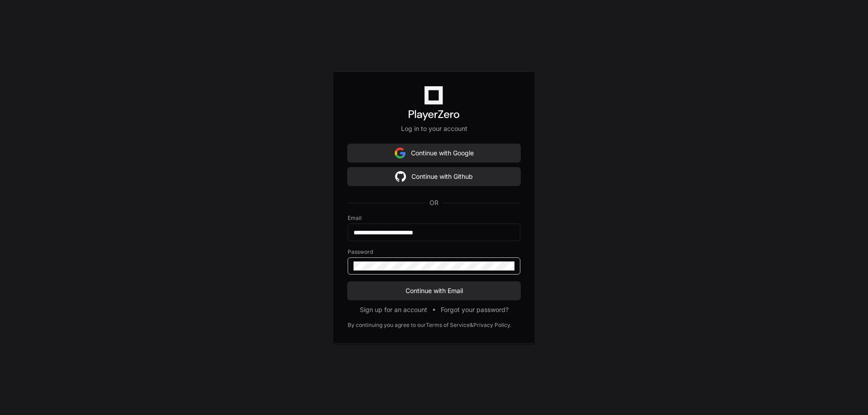  Describe the element at coordinates (474, 310) in the screenshot. I see `button: Forgot your password?` at that location.